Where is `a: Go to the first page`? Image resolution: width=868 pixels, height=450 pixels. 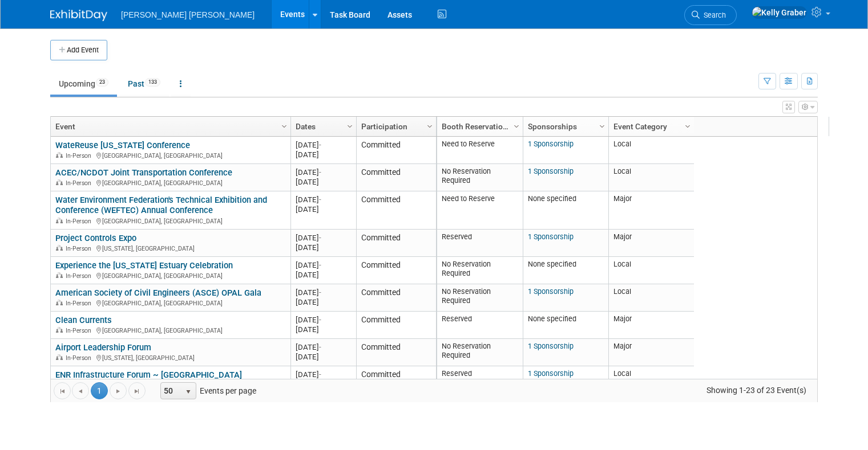 a: Go to the first page is located at coordinates (62, 391).